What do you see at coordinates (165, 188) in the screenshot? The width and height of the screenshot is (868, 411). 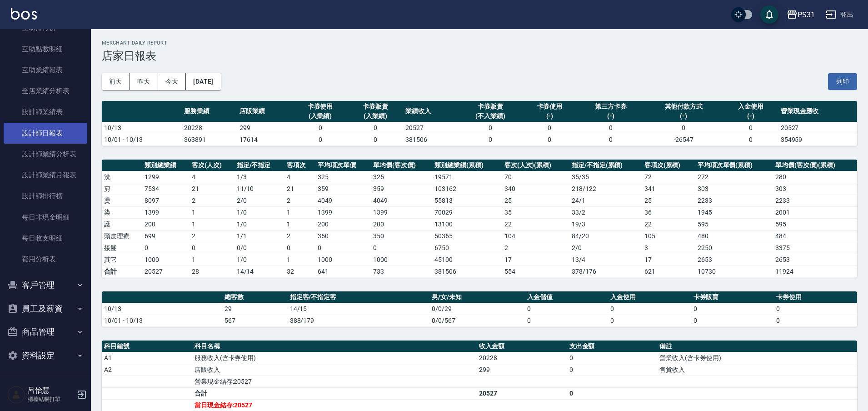 I see `td: 7534` at bounding box center [165, 188].